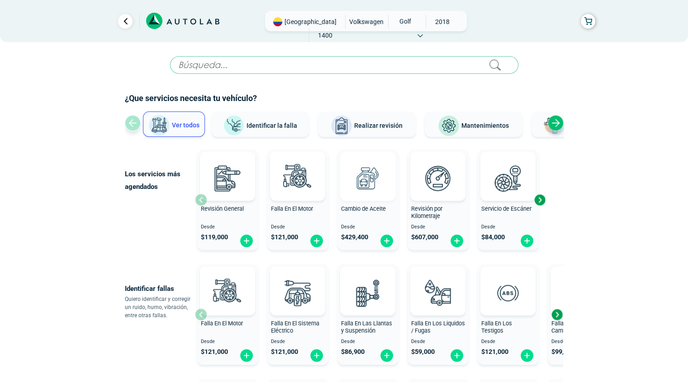 The height and width of the screenshot is (382, 688). I want to click on img: diagnostic_diagnostic_abs-v3.svg, so click(508, 292).